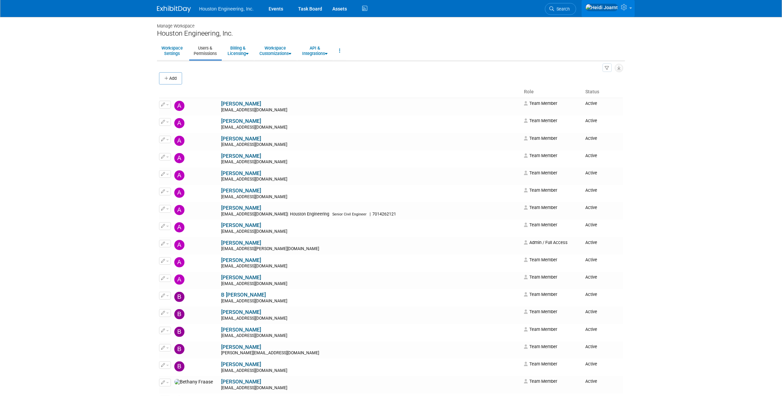 This screenshot has height=396, width=782. I want to click on img: Adam Walker, so click(179, 193).